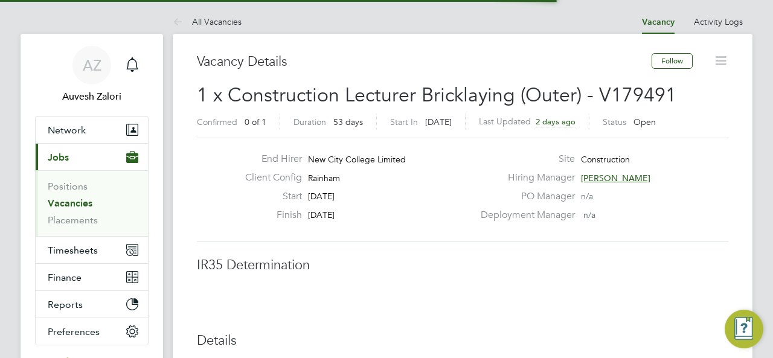 The height and width of the screenshot is (358, 773). What do you see at coordinates (92, 130) in the screenshot?
I see `button: Network` at bounding box center [92, 130].